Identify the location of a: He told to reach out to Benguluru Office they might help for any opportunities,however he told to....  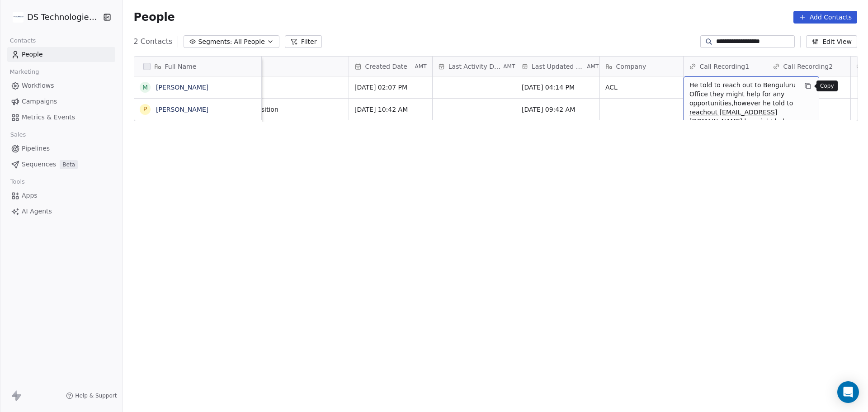
(742, 108).